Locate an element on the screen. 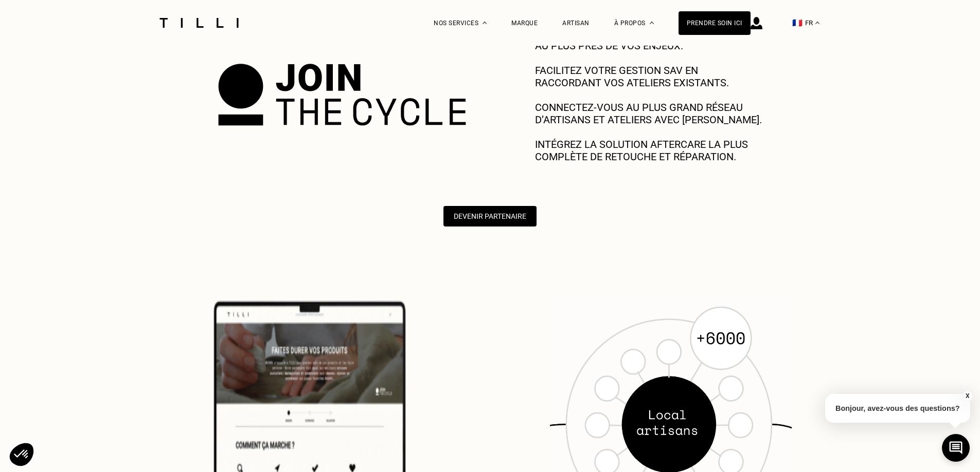  img: Logo du service de couturière Tilli is located at coordinates (199, 23).